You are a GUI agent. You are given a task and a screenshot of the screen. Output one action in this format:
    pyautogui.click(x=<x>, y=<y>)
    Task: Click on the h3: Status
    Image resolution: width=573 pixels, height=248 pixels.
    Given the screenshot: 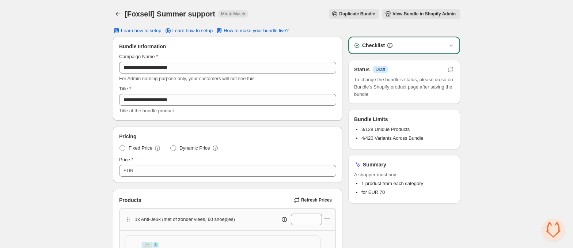 What is the action you would take?
    pyautogui.click(x=361, y=69)
    